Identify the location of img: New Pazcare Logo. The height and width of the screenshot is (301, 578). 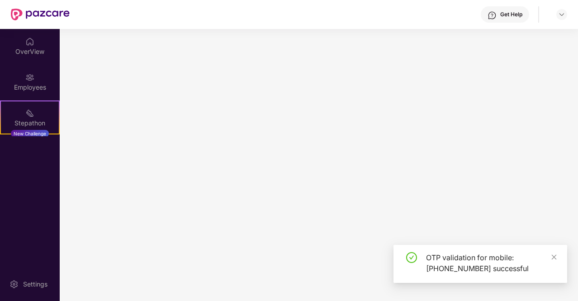
(40, 14).